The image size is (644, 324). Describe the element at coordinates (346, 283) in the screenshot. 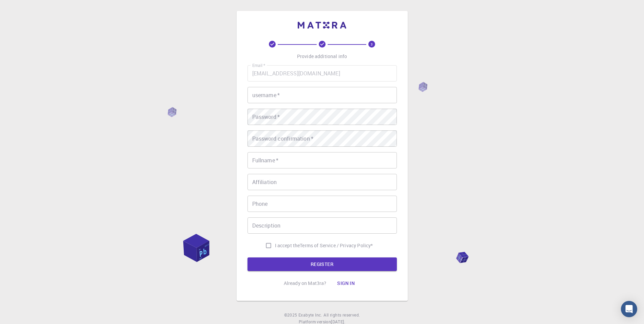

I see `a: Sign in` at that location.